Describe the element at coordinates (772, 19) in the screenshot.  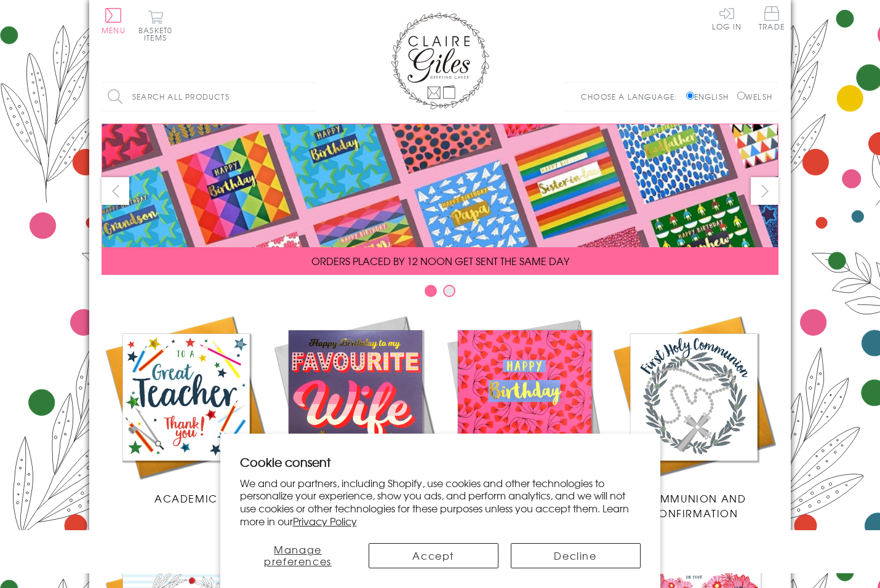
I see `a: Trade` at that location.